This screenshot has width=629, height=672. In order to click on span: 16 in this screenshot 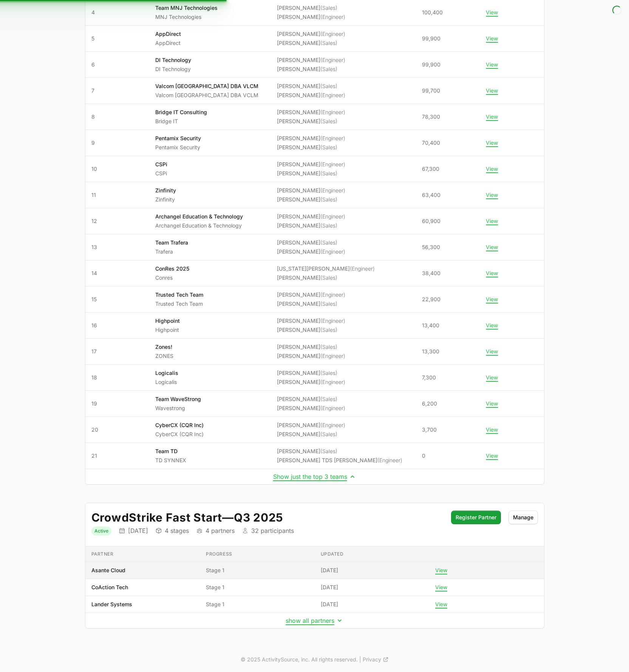, I will do `click(117, 325)`.